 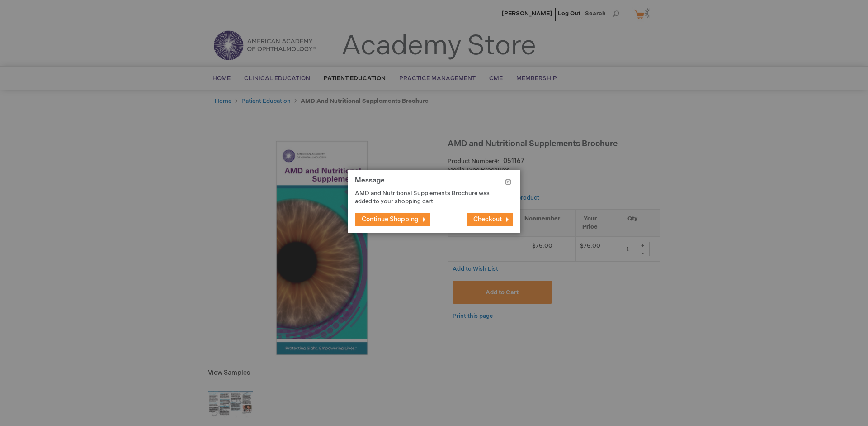 What do you see at coordinates (434, 183) in the screenshot?
I see `h1: Message` at bounding box center [434, 183].